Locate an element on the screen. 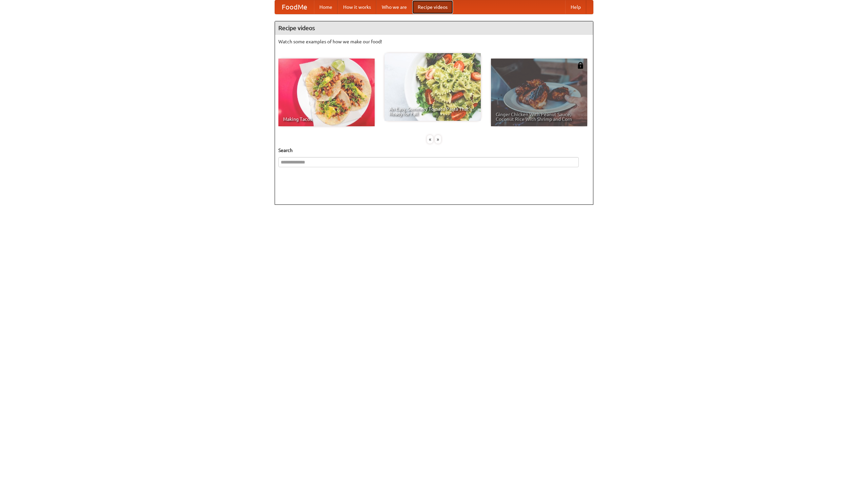 The width and height of the screenshot is (868, 479). h5: Search is located at coordinates (434, 150).